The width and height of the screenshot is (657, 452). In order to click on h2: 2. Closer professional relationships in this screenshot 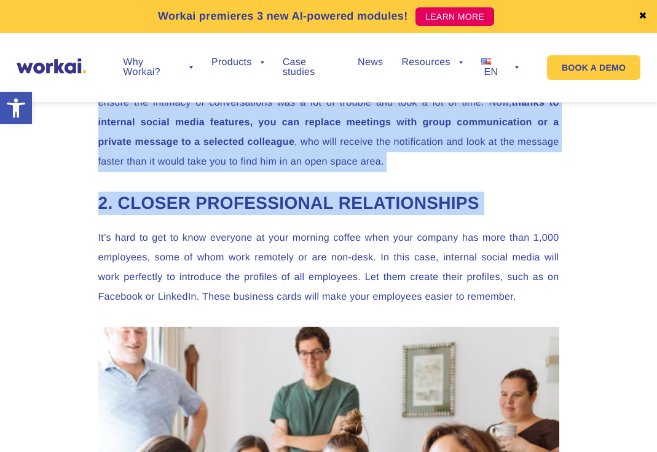, I will do `click(329, 203)`.